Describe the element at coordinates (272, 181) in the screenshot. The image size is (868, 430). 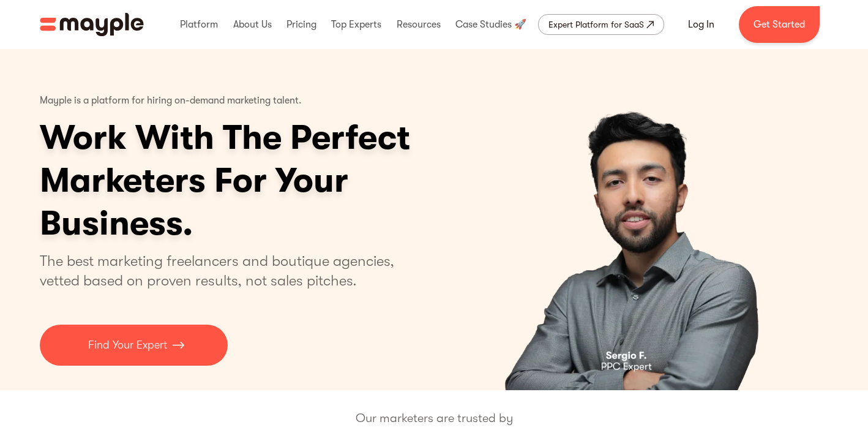
I see `h1: Work With The Perfect Marketers For Your Business.` at that location.